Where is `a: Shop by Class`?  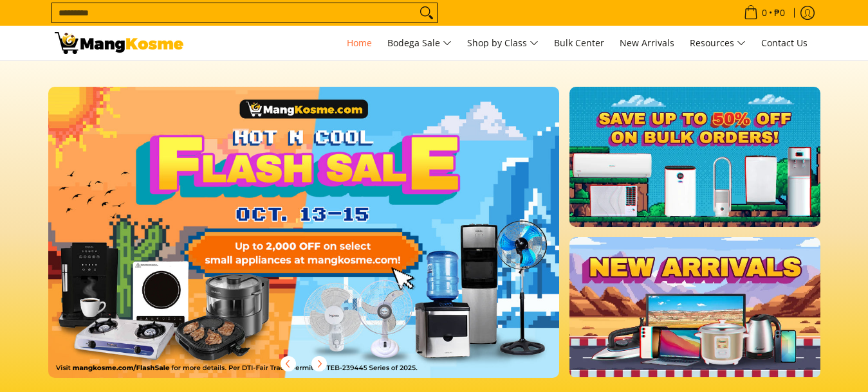 a: Shop by Class is located at coordinates (502, 43).